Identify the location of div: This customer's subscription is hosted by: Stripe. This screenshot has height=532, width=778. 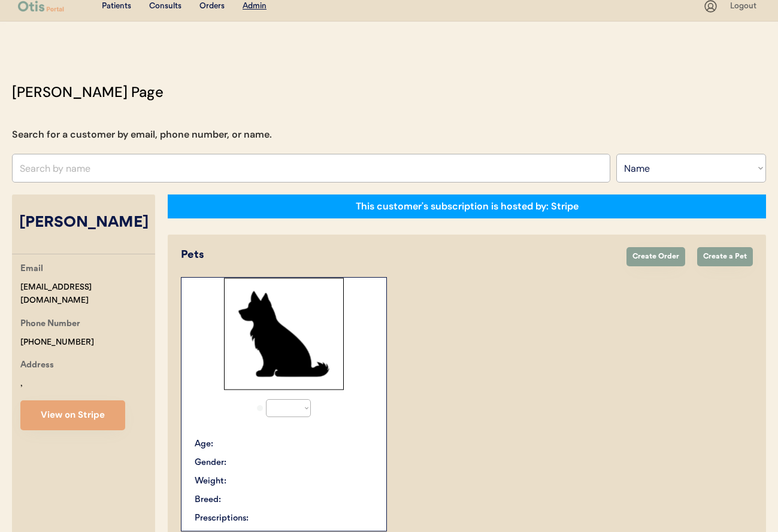
(467, 207).